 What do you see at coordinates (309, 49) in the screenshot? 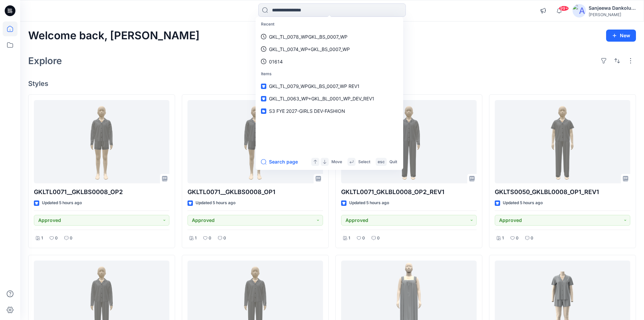
I see `p: GKL_TL_0074_WP+GKL_BS_0007_WP` at bounding box center [309, 49].